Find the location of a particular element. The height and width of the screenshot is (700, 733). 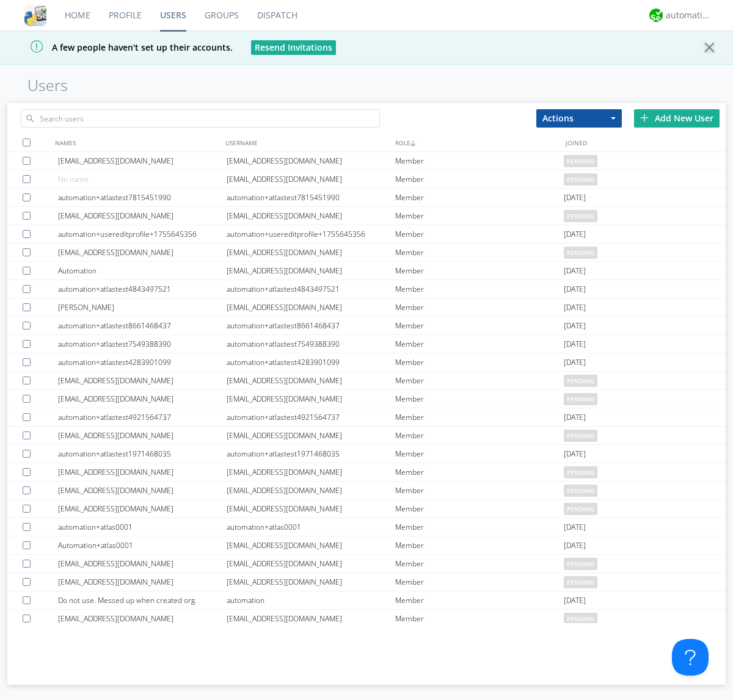

img: cddb5a64eb264b2086981ab96f4c1ba7 is located at coordinates (36, 16).